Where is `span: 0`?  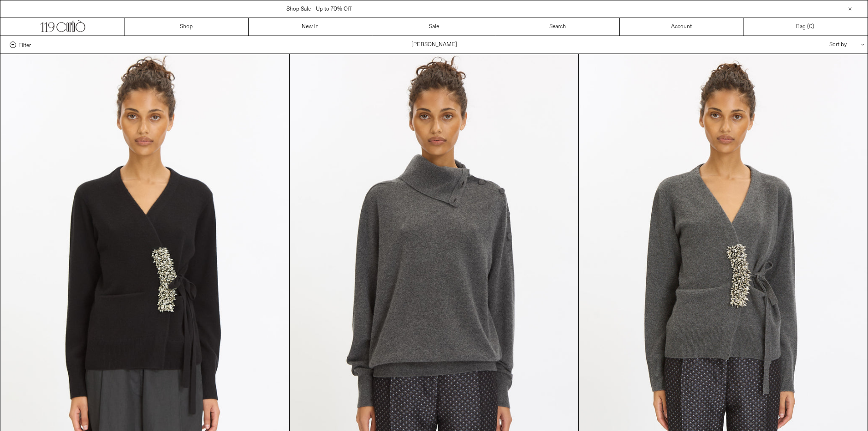
span: 0 is located at coordinates (810, 26).